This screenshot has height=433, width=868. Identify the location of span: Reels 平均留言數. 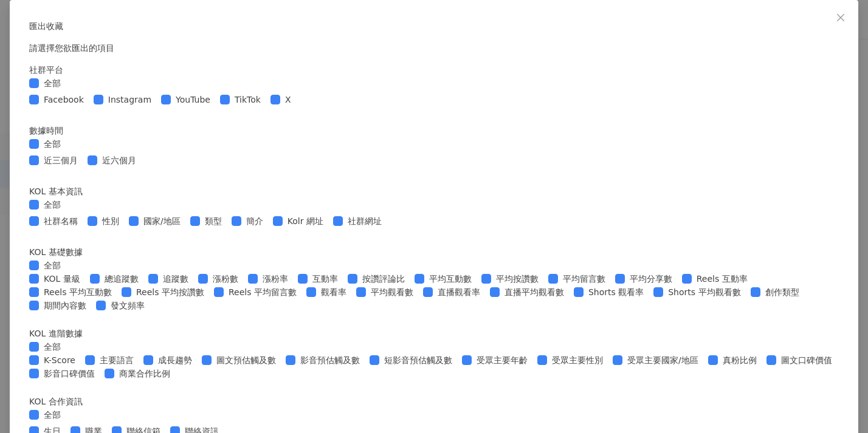
(263, 292).